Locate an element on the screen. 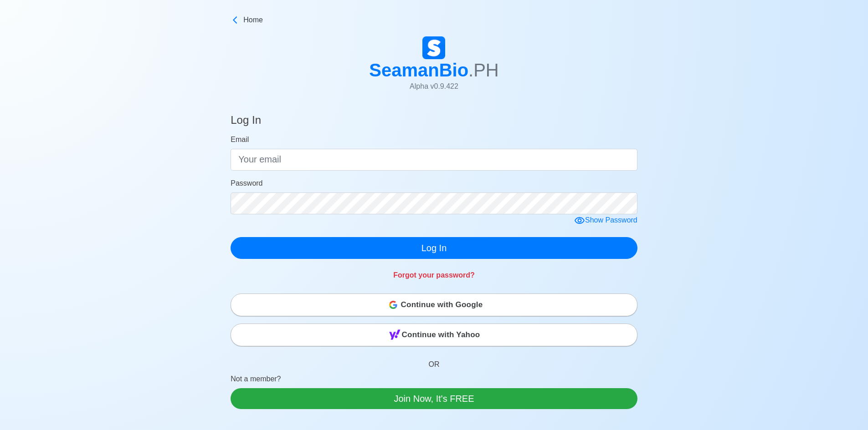  span: Continue with Google is located at coordinates (442, 305).